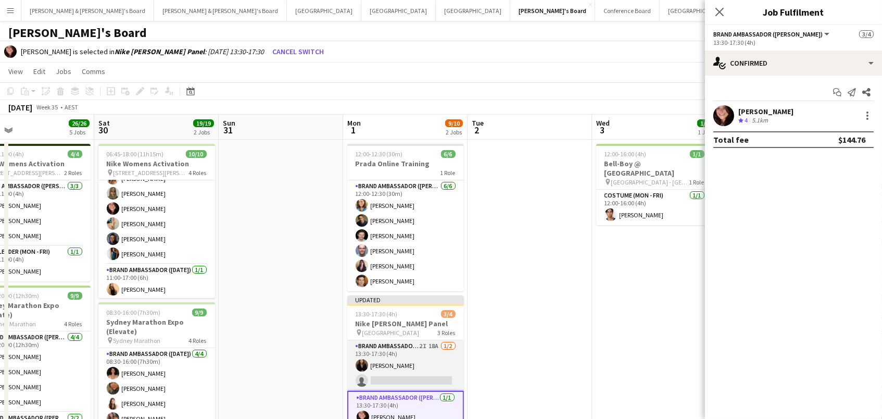 Image resolution: width=882 pixels, height=419 pixels. Describe the element at coordinates (379, 154) in the screenshot. I see `span: 12:00-12:30 (30m)` at that location.